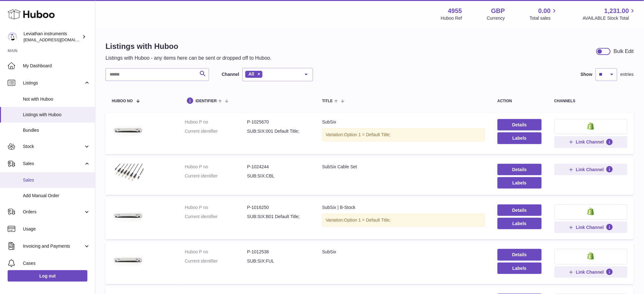 This screenshot has width=644, height=294. Describe the element at coordinates (278, 131) in the screenshot. I see `dd: SUB:SIX:001 Default Title;` at that location.